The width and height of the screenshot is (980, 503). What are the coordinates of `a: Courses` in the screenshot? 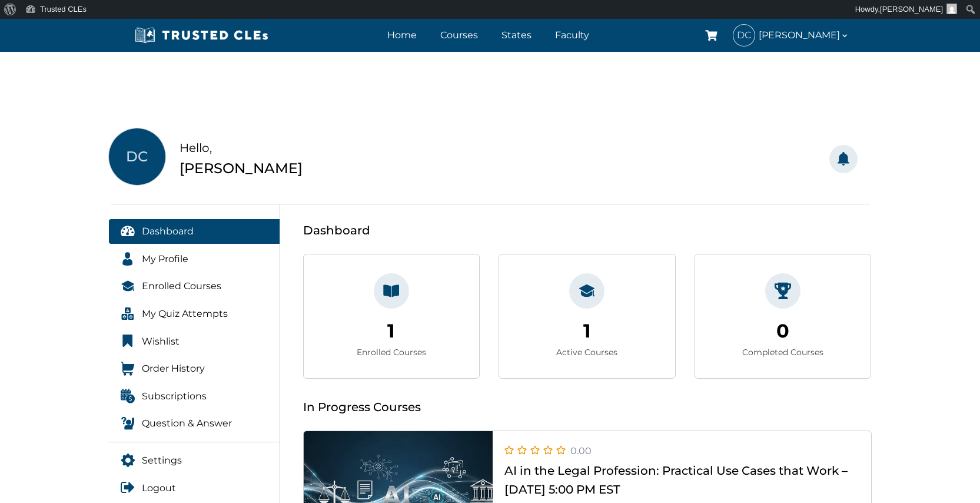 It's located at (459, 35).